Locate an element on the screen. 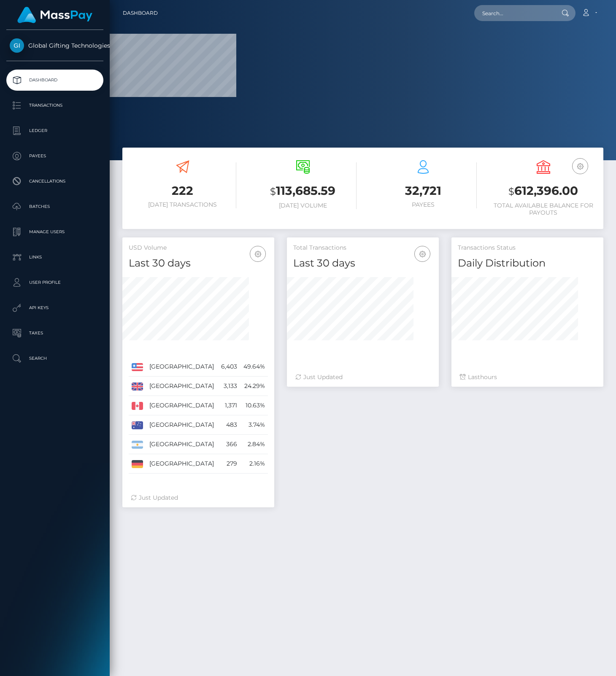 The image size is (616, 676). h5: Transactions Status is located at coordinates (528, 248).